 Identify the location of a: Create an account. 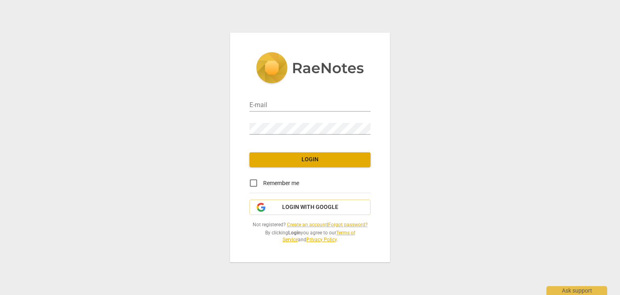
(307, 225).